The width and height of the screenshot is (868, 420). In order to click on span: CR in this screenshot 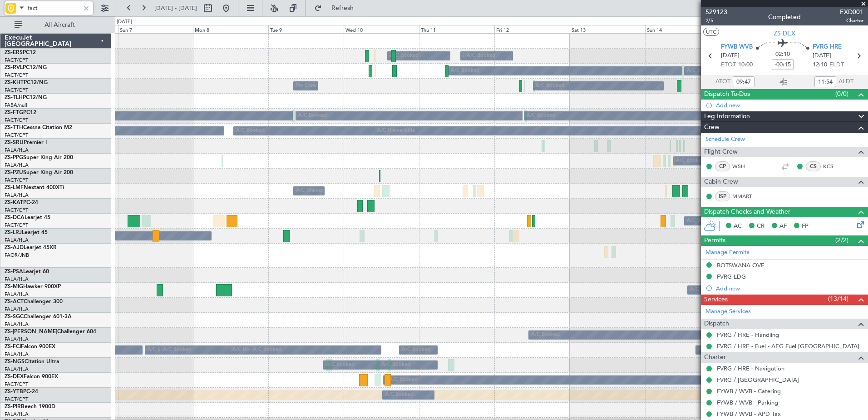, I will do `click(761, 227)`.